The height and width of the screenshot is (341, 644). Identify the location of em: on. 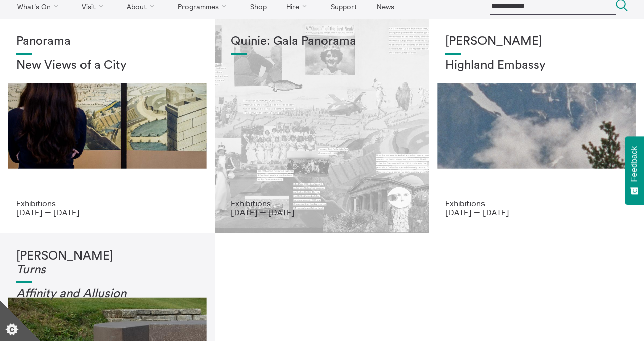
(119, 294).